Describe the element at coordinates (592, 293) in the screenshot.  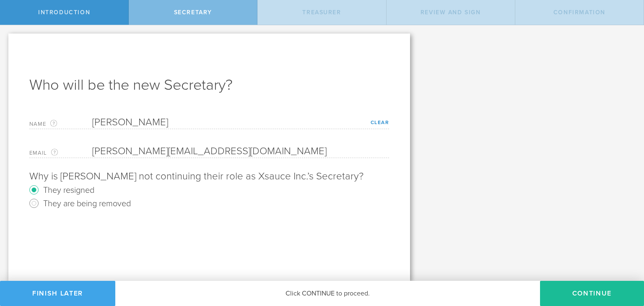
I see `button: Continue` at that location.